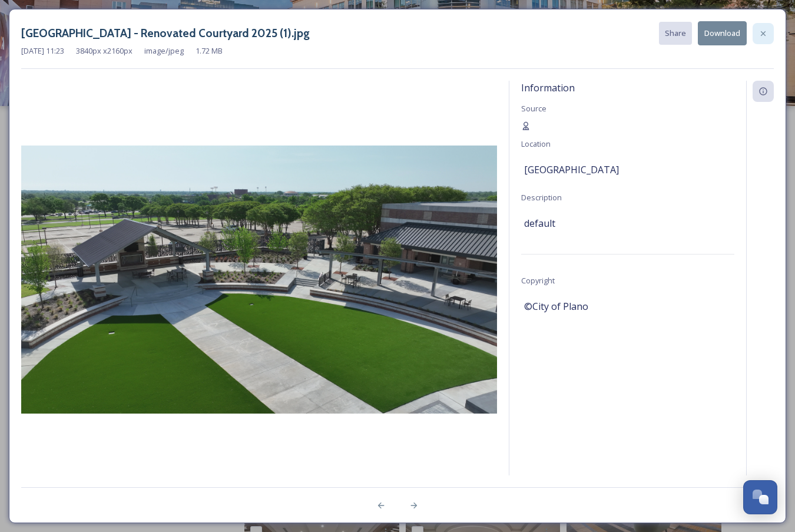 The width and height of the screenshot is (795, 532). I want to click on span: image/jpeg, so click(164, 50).